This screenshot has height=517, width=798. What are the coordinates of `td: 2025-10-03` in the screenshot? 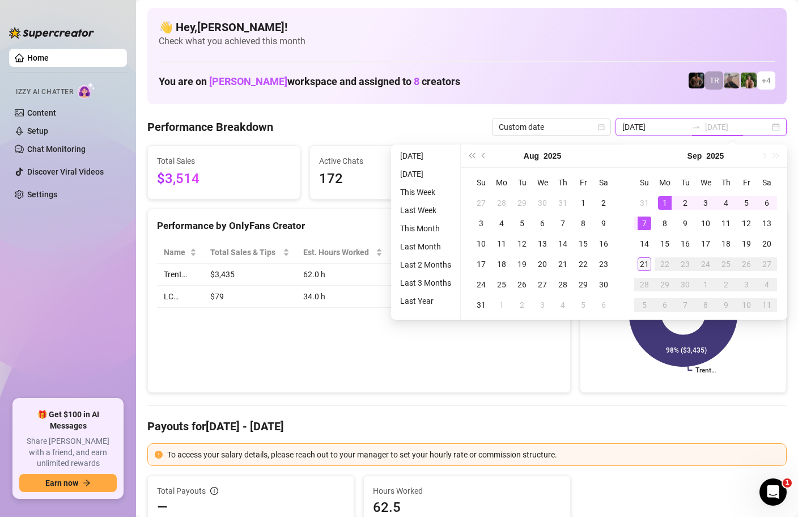 It's located at (746, 284).